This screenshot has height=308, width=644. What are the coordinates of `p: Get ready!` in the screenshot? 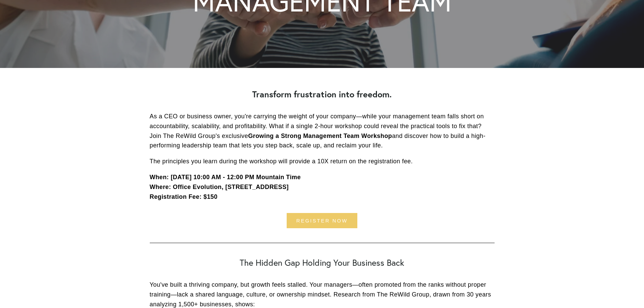 It's located at (51, 20).